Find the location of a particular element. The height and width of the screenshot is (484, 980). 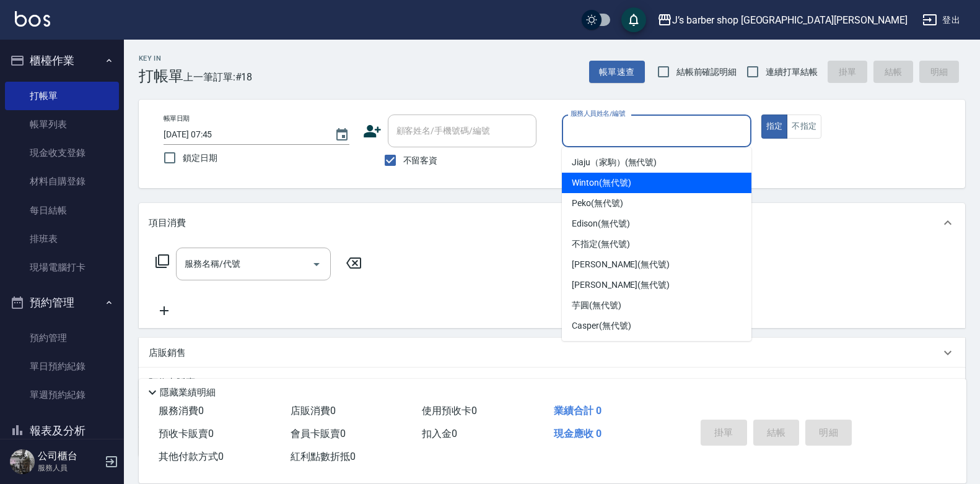

h3: 打帳單 is located at coordinates (161, 76).